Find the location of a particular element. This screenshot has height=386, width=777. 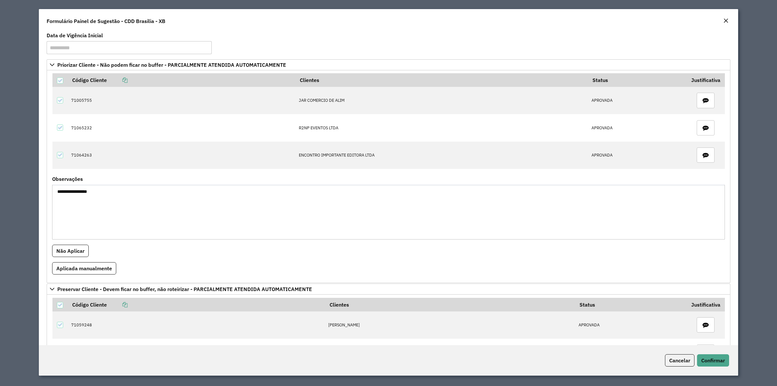

label: Observações is located at coordinates (67, 179).